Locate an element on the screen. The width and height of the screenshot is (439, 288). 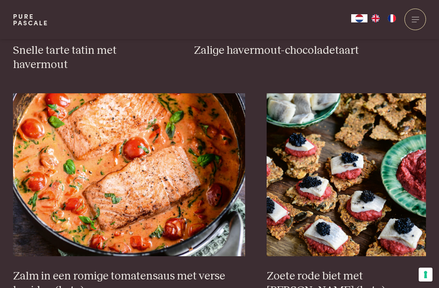
img: Zoete rode biet met zure haring (keto) is located at coordinates (347, 174).